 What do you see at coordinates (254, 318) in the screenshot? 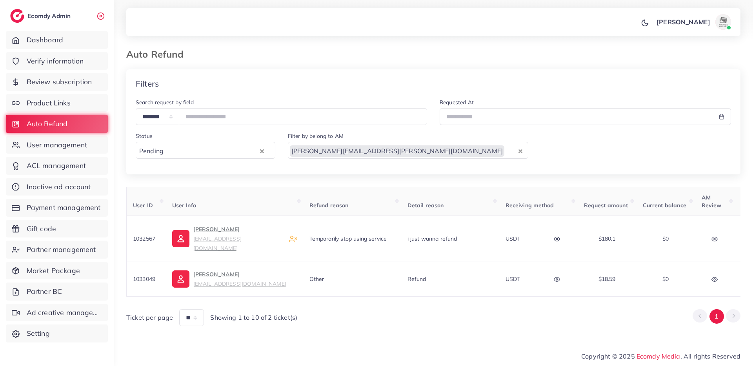
I see `span: Showing 1 to 10 of 2 ticket(s)` at bounding box center [254, 318].